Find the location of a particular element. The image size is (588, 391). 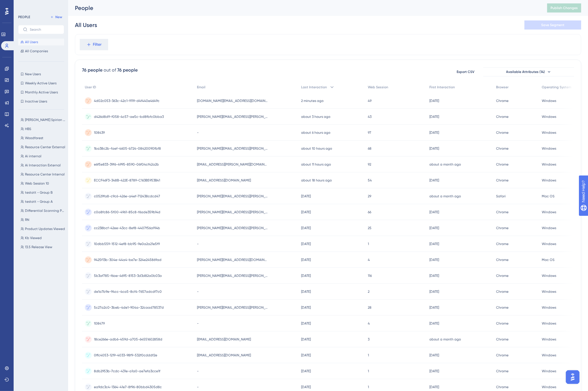

button: Differential Scanning Post is located at coordinates (43, 211).